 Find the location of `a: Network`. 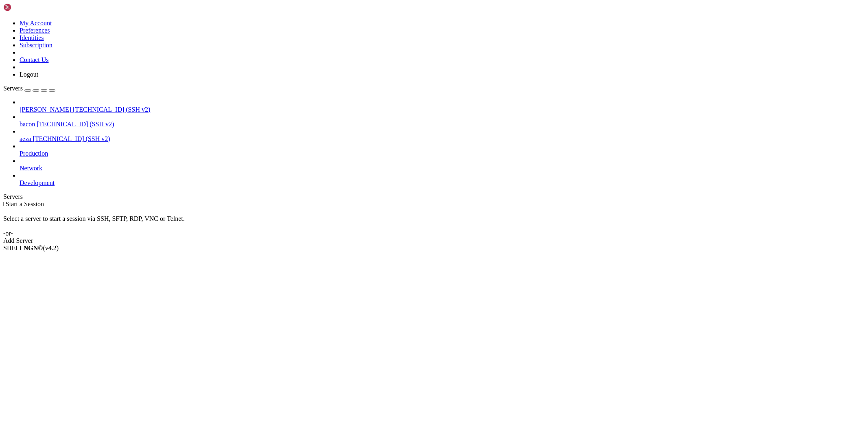

a: Network is located at coordinates (442, 168).